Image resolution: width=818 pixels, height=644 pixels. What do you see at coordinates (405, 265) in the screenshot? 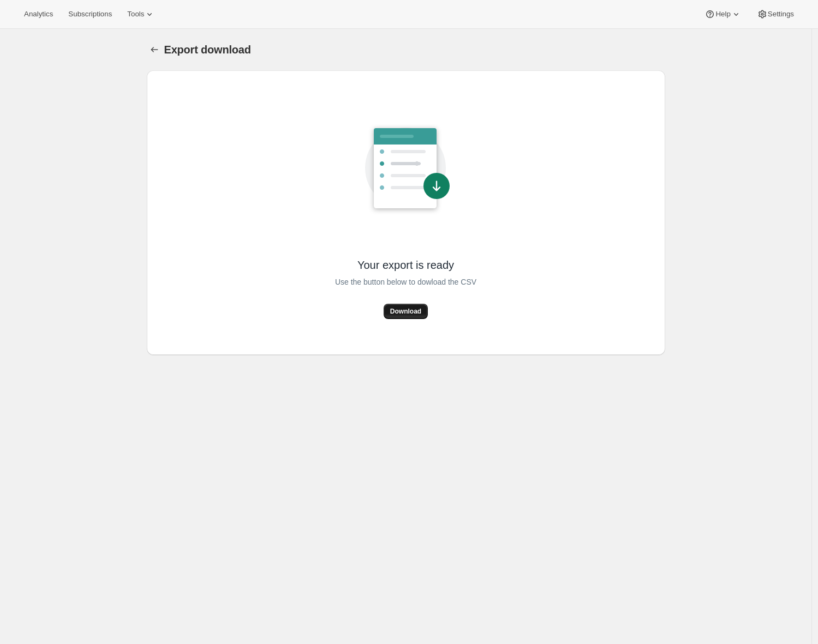
I see `span: Your export is ready` at bounding box center [405, 265].